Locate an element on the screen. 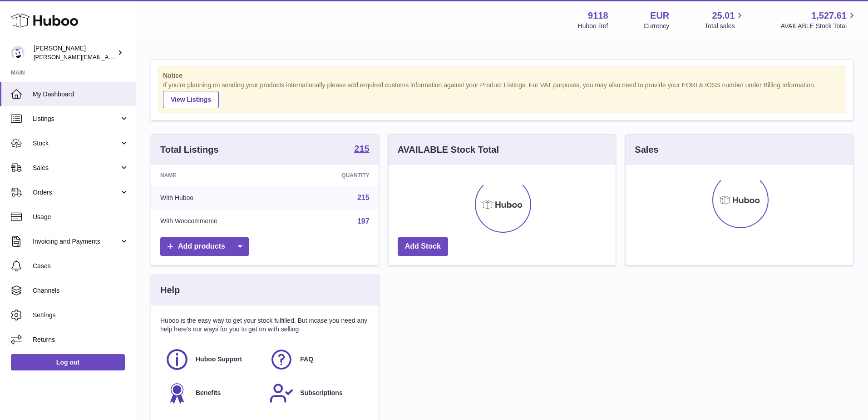 The width and height of the screenshot is (868, 420). span: Cases is located at coordinates (81, 266).